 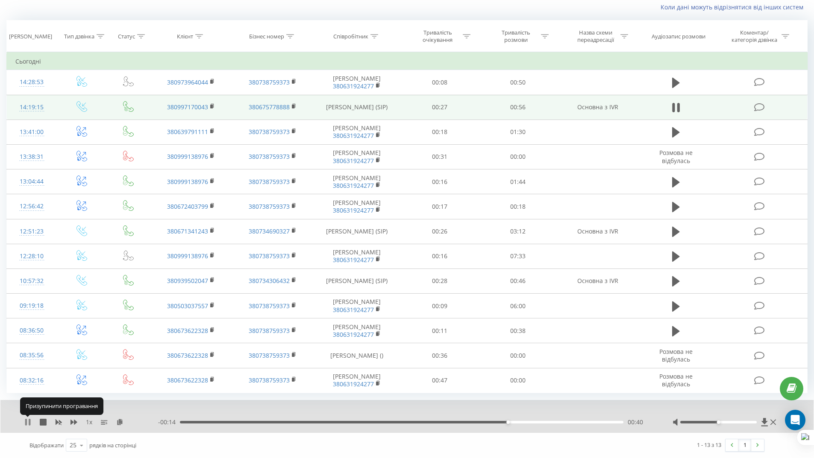 What do you see at coordinates (744, 445) in the screenshot?
I see `a: 1` at bounding box center [744, 445].